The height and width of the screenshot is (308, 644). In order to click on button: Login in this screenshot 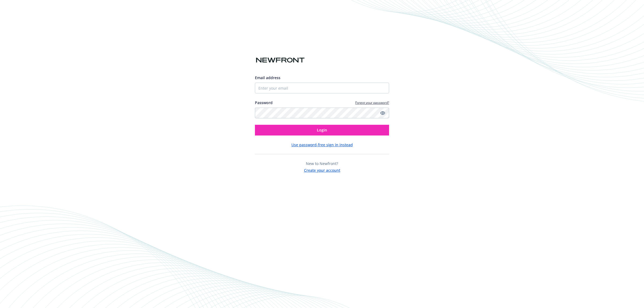, I will do `click(322, 130)`.